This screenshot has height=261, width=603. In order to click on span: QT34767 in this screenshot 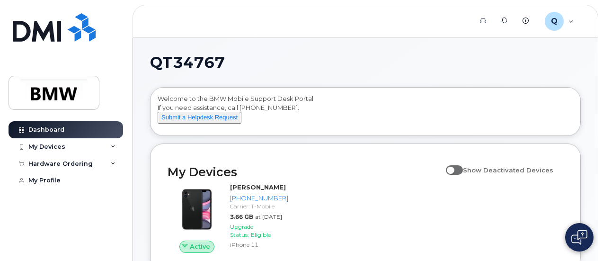, I will do `click(188, 63)`.